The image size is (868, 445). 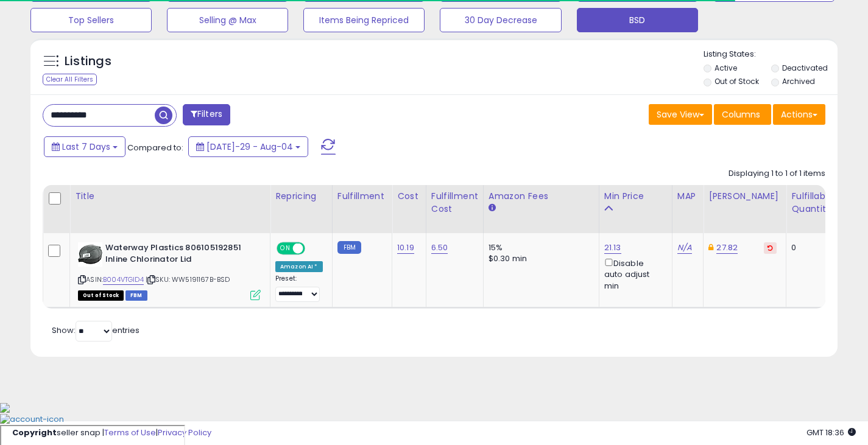 I want to click on div: ASIN:, so click(x=169, y=270).